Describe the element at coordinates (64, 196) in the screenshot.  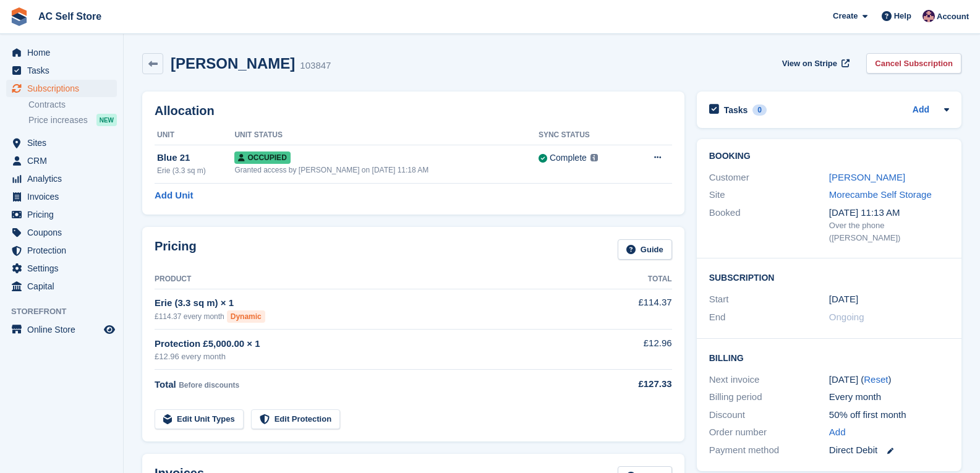
I see `span: Invoices` at that location.